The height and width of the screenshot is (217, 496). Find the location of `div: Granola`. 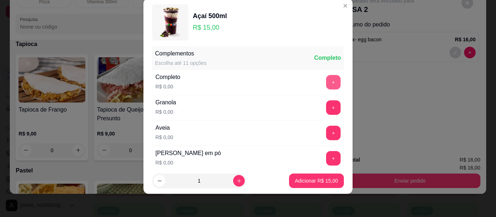

div: Granola is located at coordinates (165, 103).